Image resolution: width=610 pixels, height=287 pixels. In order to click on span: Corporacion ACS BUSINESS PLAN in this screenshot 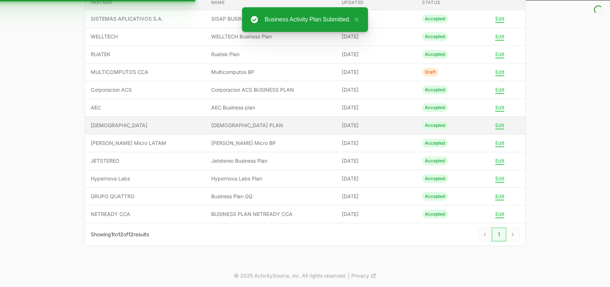, I will do `click(271, 90)`.